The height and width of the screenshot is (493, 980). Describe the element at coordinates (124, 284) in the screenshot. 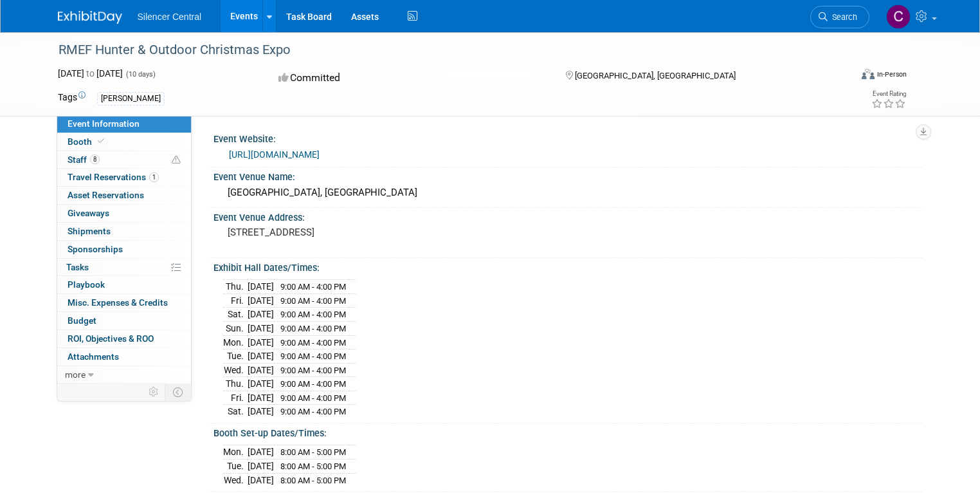

I see `a: Playbook` at that location.